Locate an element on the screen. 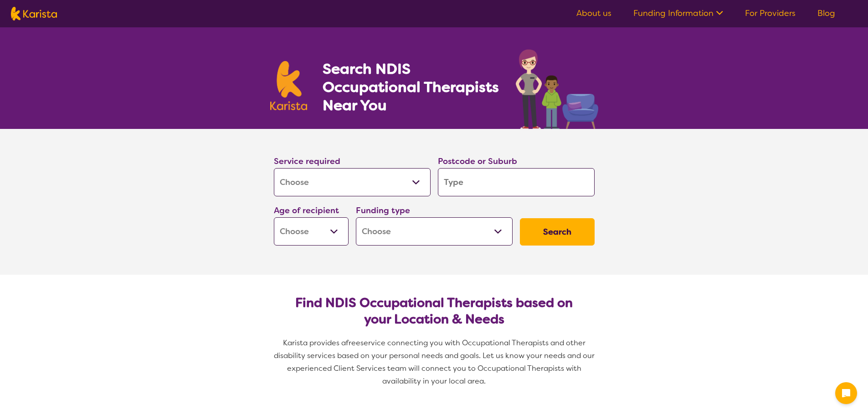 This screenshot has width=868, height=415. a: Blog is located at coordinates (826, 13).